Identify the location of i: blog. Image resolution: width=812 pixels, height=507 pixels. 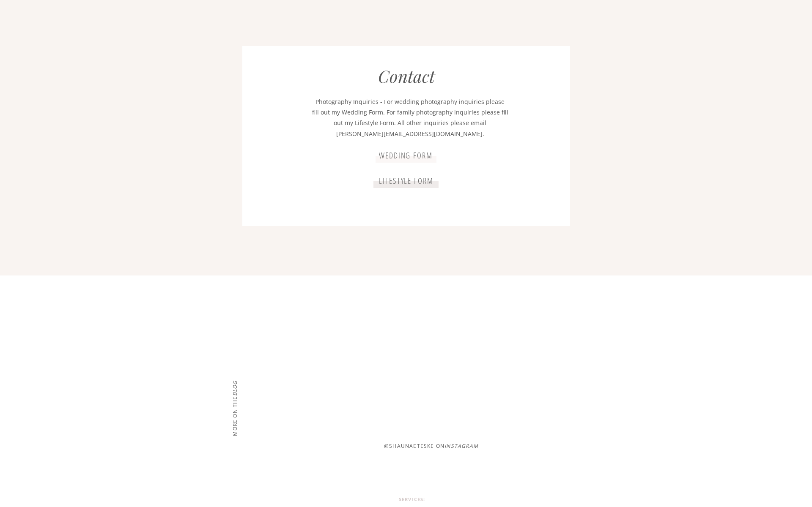
(235, 388).